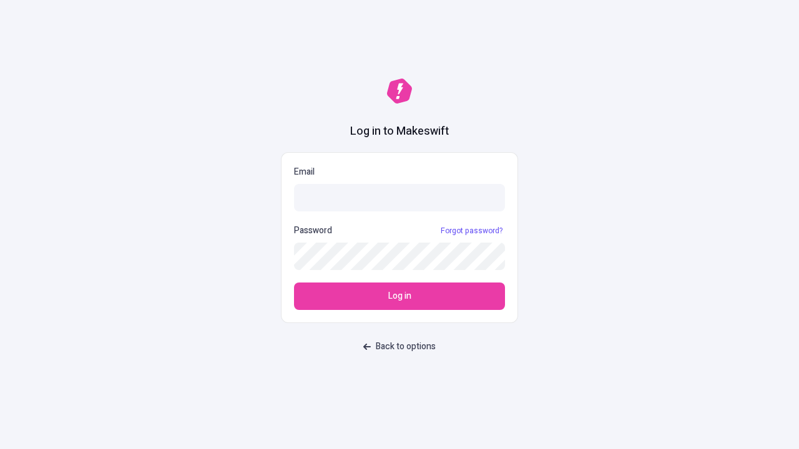  I want to click on span: Back to options, so click(405, 347).